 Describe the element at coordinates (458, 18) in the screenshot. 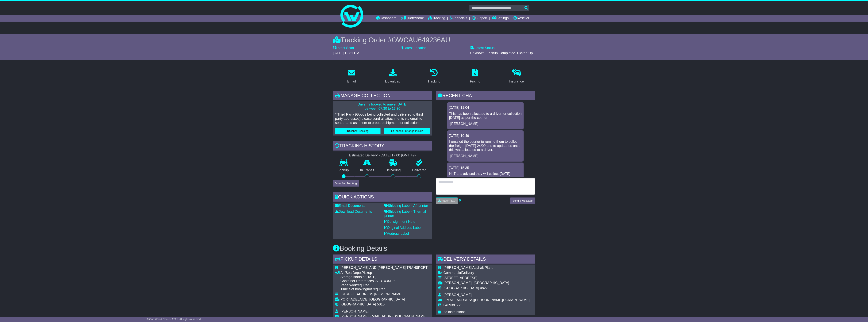

I see `a: Financials` at that location.